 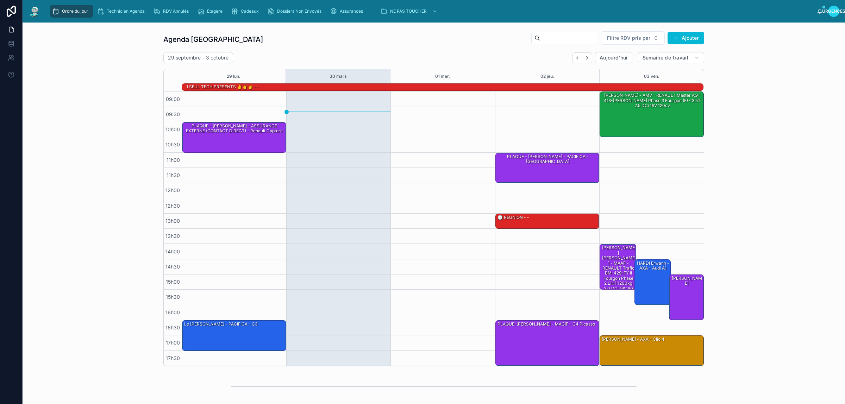 I want to click on font: Cadeaux, so click(x=250, y=11).